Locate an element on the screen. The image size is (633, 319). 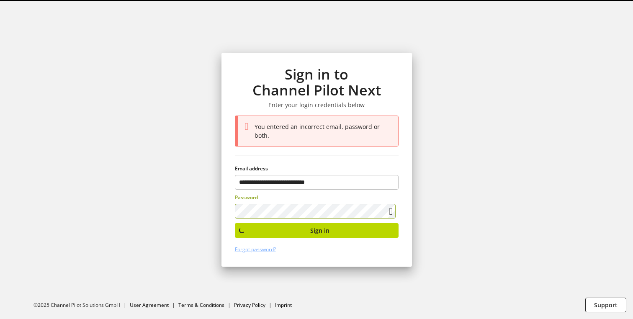
li: ©2025 Channel Pilot Solutions GmbH is located at coordinates (82, 305).